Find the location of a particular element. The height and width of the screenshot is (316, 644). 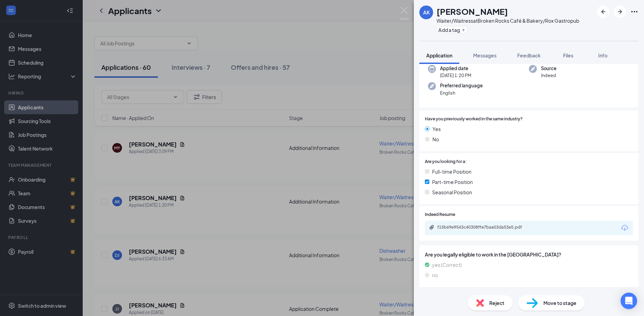

svg: Download is located at coordinates (625, 228).